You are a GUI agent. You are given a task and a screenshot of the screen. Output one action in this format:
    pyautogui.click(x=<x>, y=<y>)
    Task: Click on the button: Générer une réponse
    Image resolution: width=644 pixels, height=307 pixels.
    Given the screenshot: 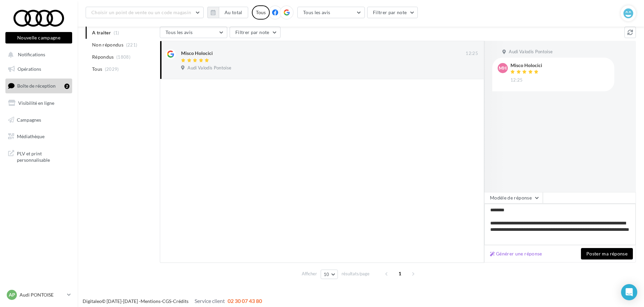 What is the action you would take?
    pyautogui.click(x=516, y=254)
    